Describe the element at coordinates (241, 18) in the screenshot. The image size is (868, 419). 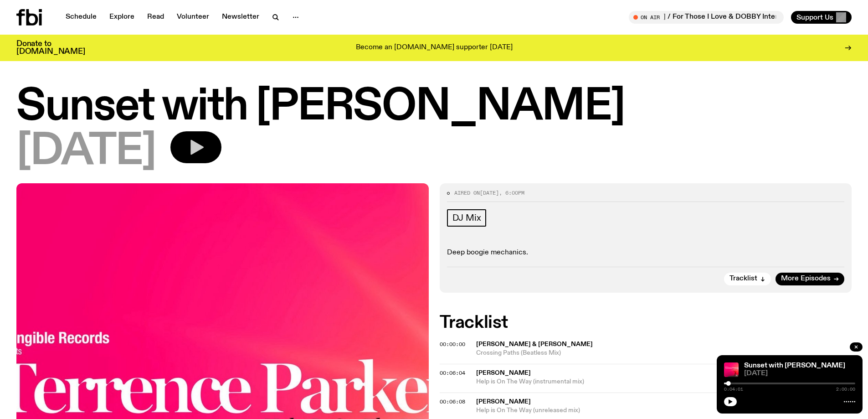
I see `a: Newsletter` at that location.